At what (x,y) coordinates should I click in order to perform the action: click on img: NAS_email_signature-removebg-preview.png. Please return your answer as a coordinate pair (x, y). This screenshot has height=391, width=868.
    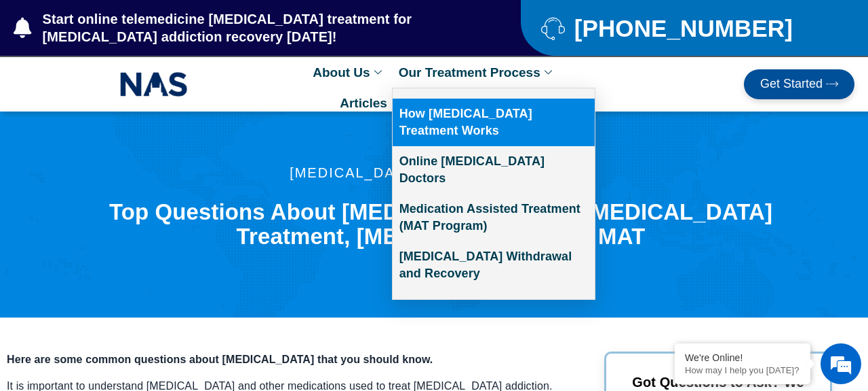
    Looking at the image, I should click on (154, 84).